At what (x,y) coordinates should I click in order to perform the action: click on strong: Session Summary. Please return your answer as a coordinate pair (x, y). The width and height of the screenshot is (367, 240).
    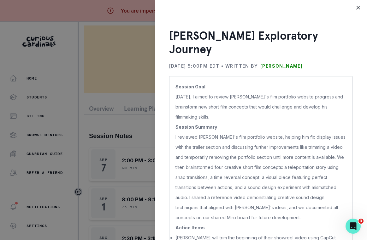
    Looking at the image, I should click on (196, 127).